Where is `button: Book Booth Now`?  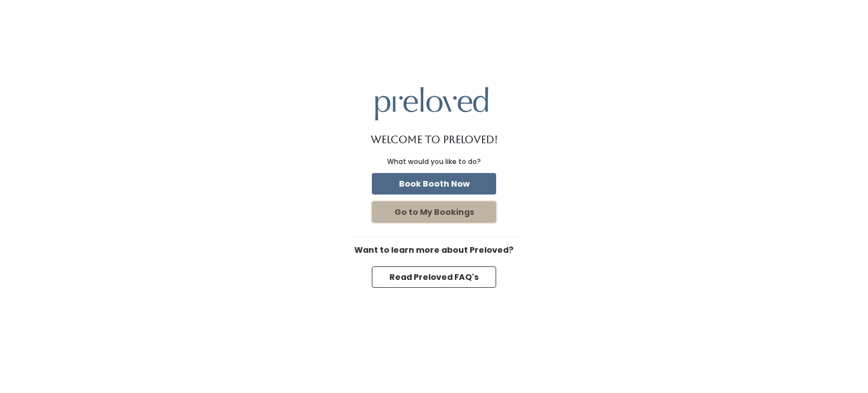 button: Book Booth Now is located at coordinates (434, 184).